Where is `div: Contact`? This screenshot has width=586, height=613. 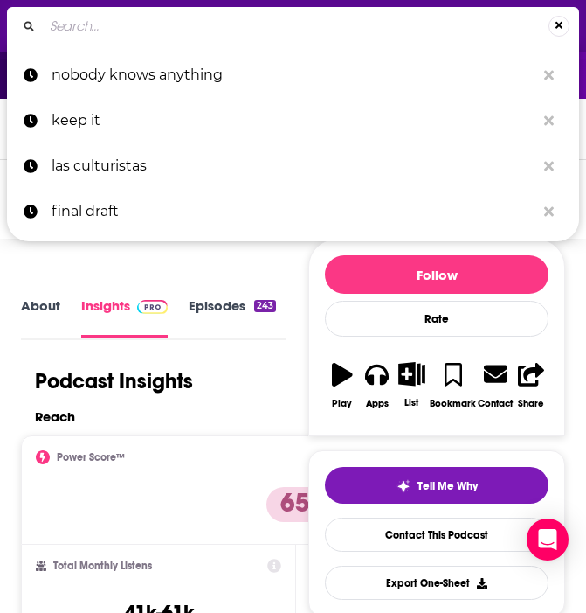 div: Contact is located at coordinates (495, 403).